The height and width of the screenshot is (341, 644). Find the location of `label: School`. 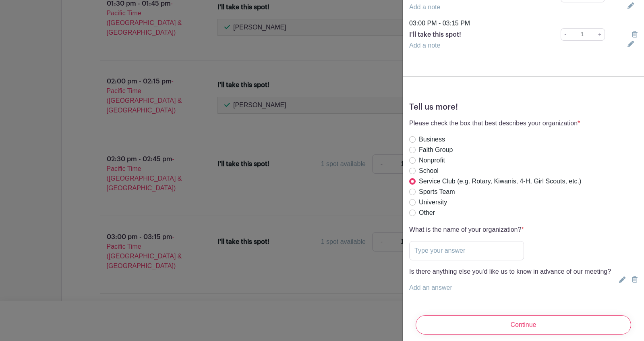

label: School is located at coordinates (429, 171).